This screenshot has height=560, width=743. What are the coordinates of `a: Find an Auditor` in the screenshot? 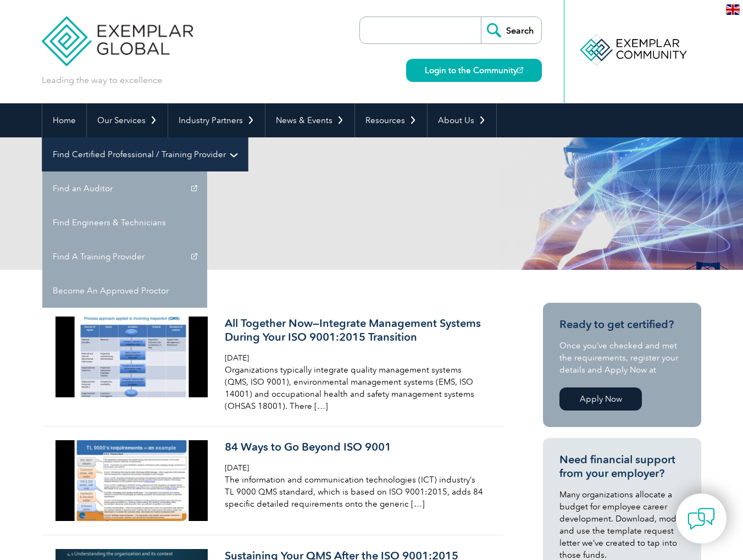 It's located at (125, 189).